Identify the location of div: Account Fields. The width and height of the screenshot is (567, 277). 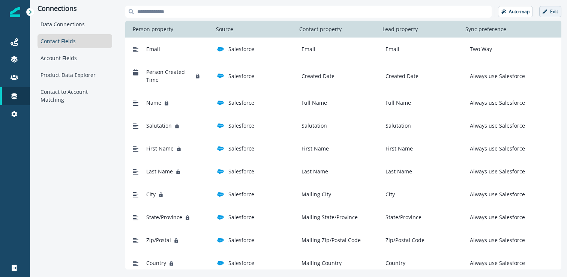
(75, 58).